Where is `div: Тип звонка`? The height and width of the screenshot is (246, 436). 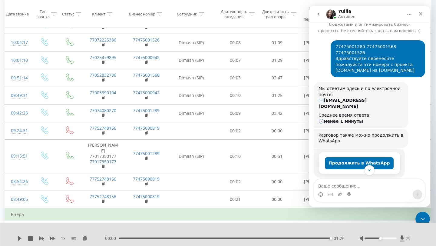
div: Тип звонка is located at coordinates (43, 14).